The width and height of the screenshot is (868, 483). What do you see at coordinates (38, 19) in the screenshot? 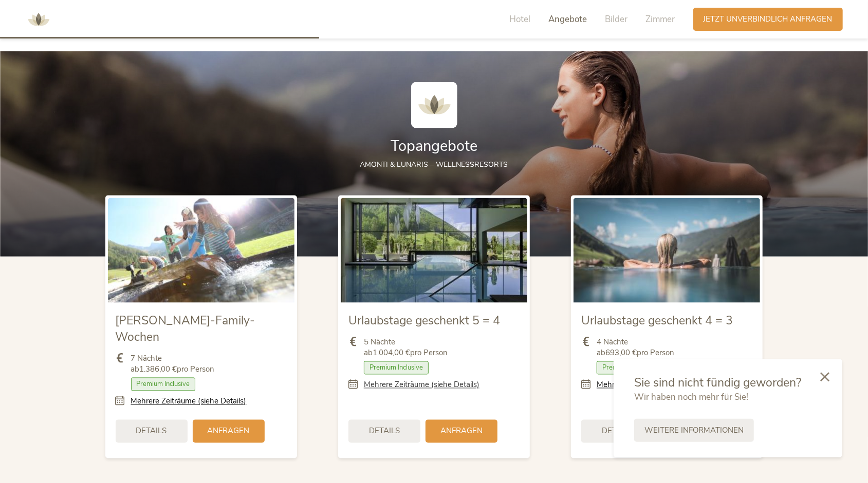
I see `a: AMONTI & LUNARIS Wellnessresort` at bounding box center [38, 19].